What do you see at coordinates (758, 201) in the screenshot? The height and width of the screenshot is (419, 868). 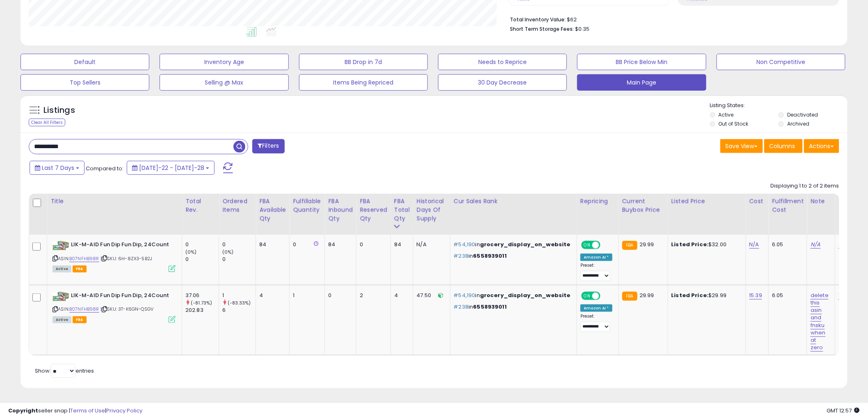 I see `div: Cost` at bounding box center [758, 201].